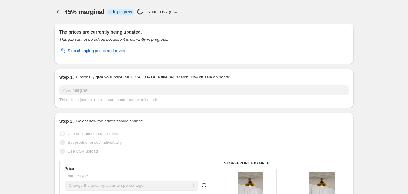  Describe the element at coordinates (204, 32) in the screenshot. I see `h2: The prices are currently being updated.` at that location.